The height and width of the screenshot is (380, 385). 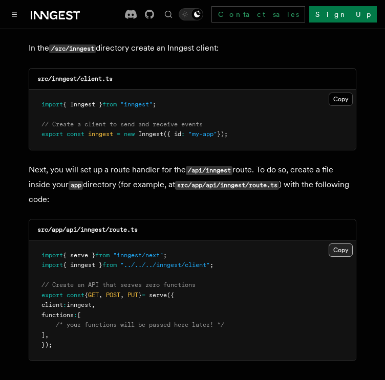 What do you see at coordinates (79, 255) in the screenshot?
I see `span: { serve }` at bounding box center [79, 255].